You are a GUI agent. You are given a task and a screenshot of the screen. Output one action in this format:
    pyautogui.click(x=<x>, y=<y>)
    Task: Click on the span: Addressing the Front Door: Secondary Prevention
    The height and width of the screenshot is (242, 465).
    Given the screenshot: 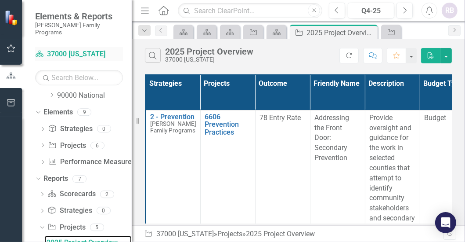 What is the action you would take?
    pyautogui.click(x=332, y=138)
    